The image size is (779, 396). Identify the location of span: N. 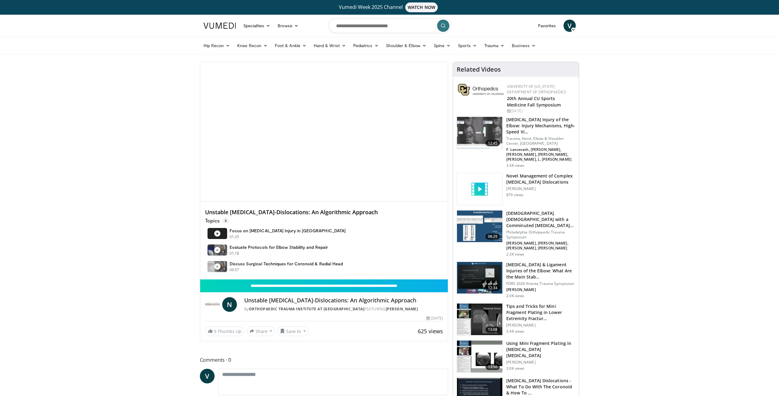
(230, 305).